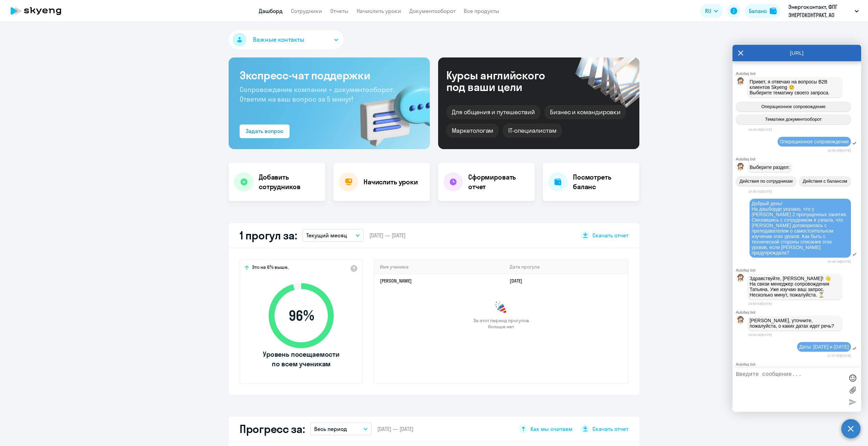 The image size is (868, 446). Describe the element at coordinates (432, 11) in the screenshot. I see `a: Документооборот` at that location.